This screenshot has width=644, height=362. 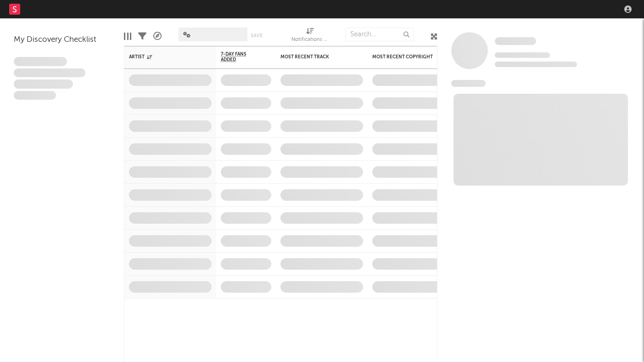 What do you see at coordinates (469, 83) in the screenshot?
I see `span: News Feed` at bounding box center [469, 83].